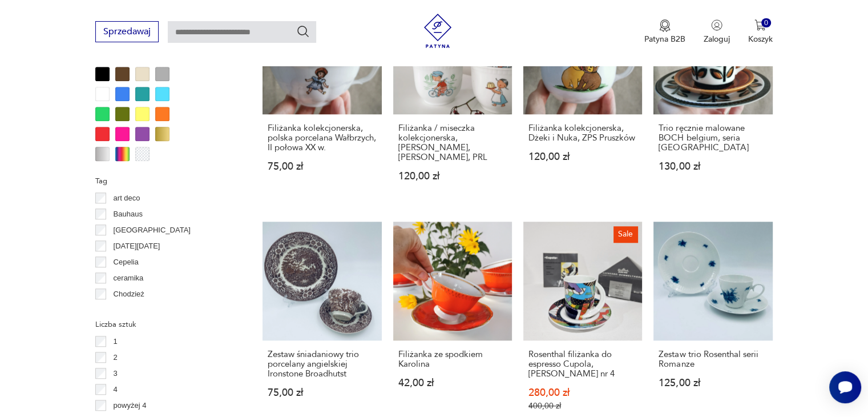 The image size is (868, 417). What do you see at coordinates (712, 359) in the screenshot?
I see `h3: Zestaw trio Rosenthal serii Romanze` at bounding box center [712, 359].